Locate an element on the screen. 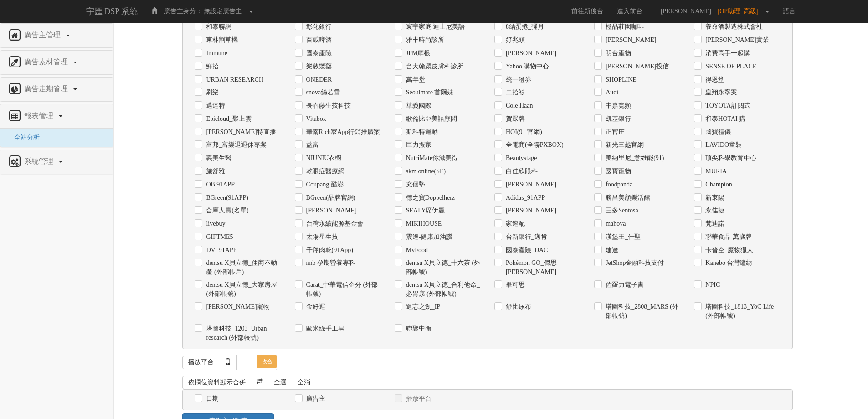 The width and height of the screenshot is (868, 419). label: Adidas_91APP is located at coordinates (524, 198).